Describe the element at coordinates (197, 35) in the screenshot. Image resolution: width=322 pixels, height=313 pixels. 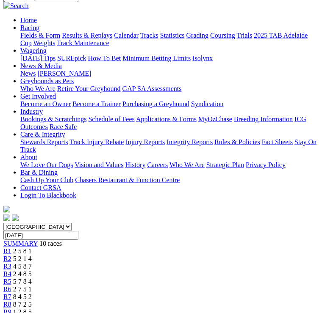
I see `a: Grading` at that location.